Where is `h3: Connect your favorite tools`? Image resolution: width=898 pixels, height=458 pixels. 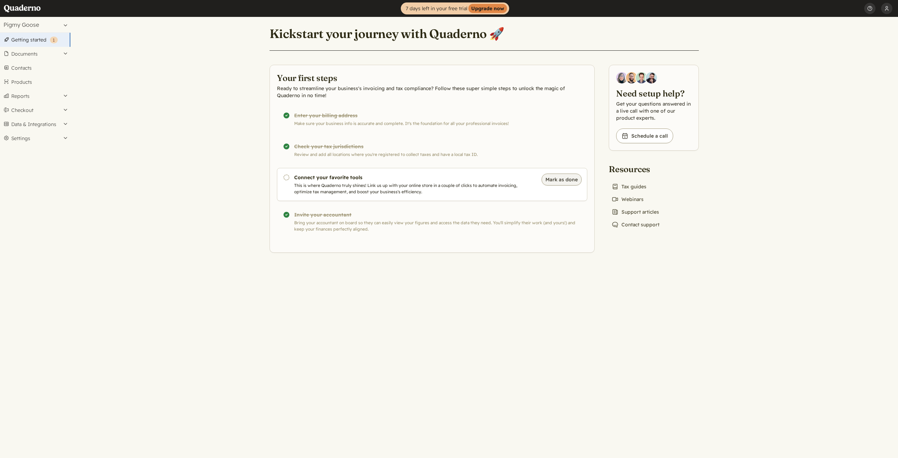
h3: Connect your favorite tools is located at coordinates (414, 177).